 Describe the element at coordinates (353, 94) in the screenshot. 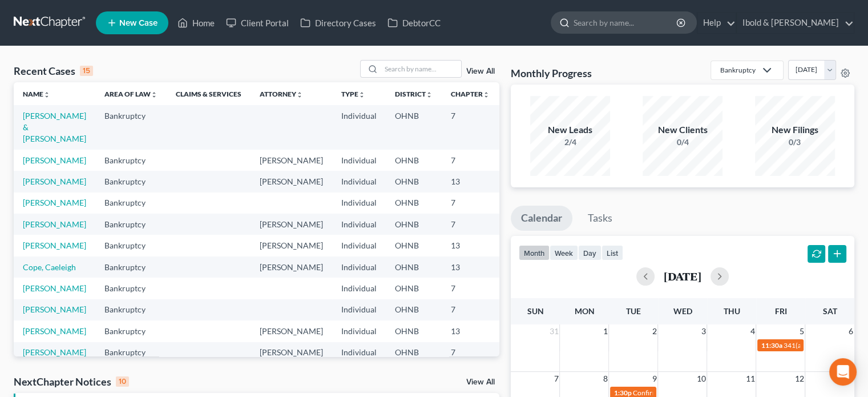

I see `a: Typeunfold_more` at that location.